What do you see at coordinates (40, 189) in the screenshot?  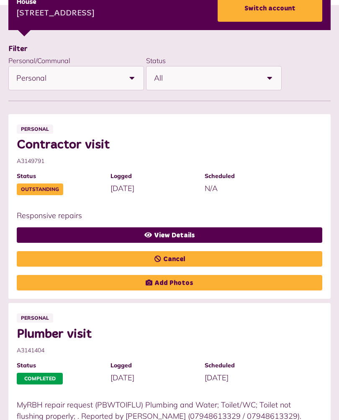 I see `span: Outstanding` at bounding box center [40, 189].